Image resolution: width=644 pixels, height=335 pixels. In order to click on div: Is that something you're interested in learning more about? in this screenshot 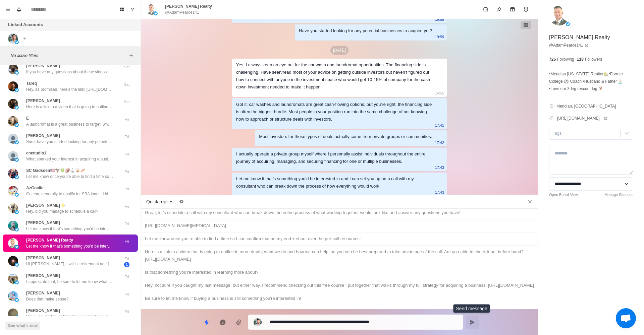, I will do `click(339, 273)`.